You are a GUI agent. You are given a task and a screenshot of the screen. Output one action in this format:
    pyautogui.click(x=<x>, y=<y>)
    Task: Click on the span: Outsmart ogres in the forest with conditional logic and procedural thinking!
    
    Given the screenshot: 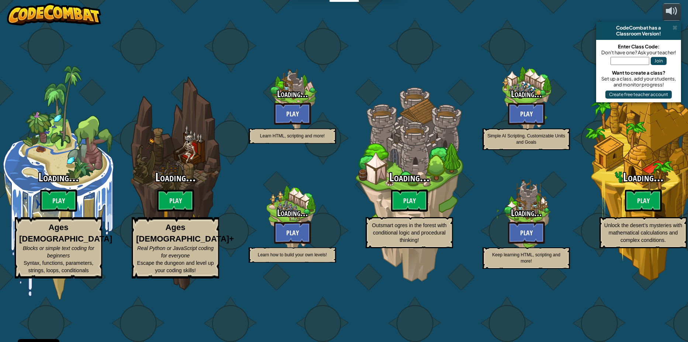 What is the action you would take?
    pyautogui.click(x=409, y=232)
    